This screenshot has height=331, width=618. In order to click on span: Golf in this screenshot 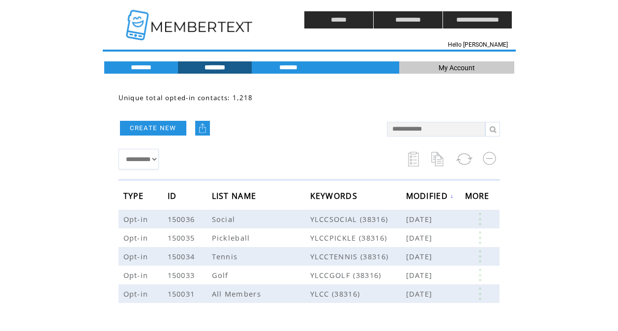, I will do `click(221, 275)`.